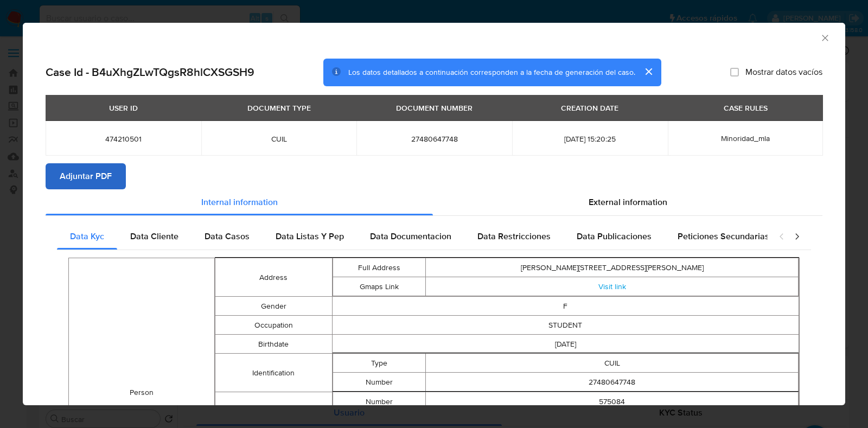 This screenshot has height=428, width=868. I want to click on button: Adjuntar PDF, so click(86, 176).